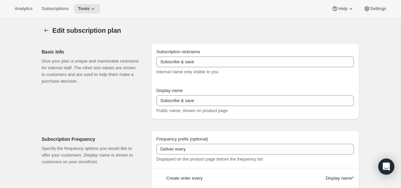  Describe the element at coordinates (192, 110) in the screenshot. I see `span: Public name, shown on product page` at that location.